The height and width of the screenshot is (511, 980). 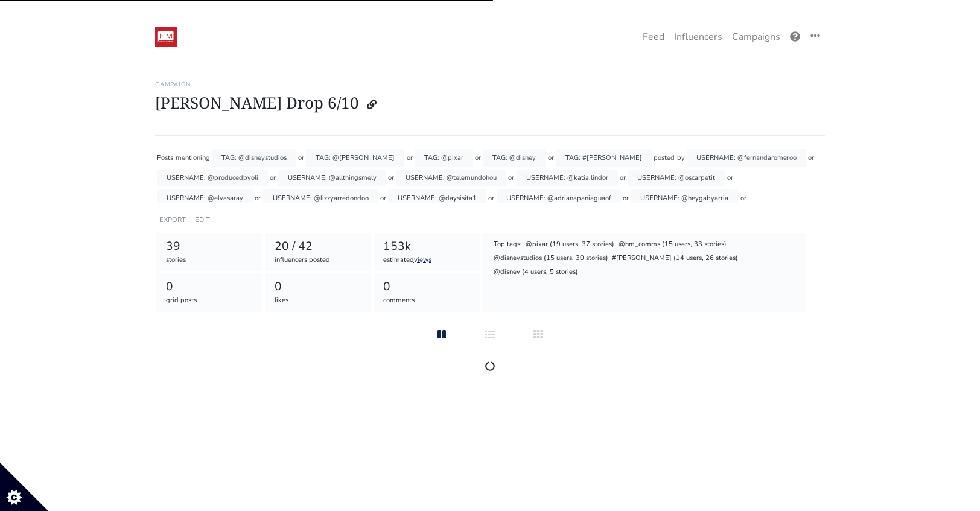 What do you see at coordinates (559, 198) in the screenshot?
I see `div: USERNAME: @adrianapaniaguaof` at bounding box center [559, 198].